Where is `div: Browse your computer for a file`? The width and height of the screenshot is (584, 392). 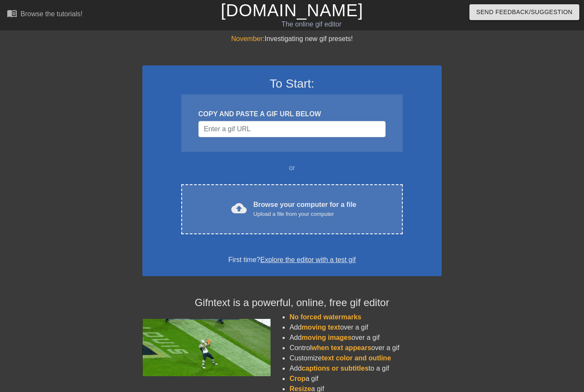 div: Browse your computer for a file is located at coordinates (305, 209).